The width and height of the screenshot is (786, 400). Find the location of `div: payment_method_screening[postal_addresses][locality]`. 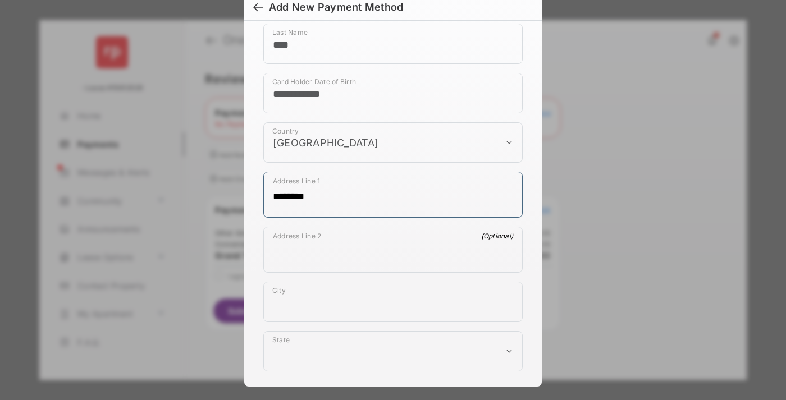

div: payment_method_screening[postal_addresses][locality] is located at coordinates (393, 302).